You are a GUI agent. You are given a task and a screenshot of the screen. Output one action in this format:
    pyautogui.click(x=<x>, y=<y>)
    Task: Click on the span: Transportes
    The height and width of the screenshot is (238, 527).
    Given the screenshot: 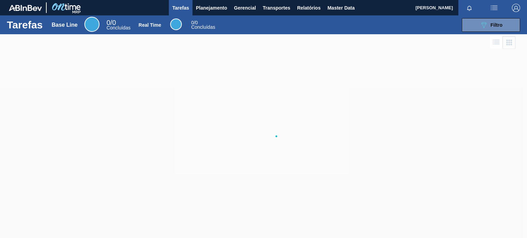 What is the action you would take?
    pyautogui.click(x=276, y=8)
    